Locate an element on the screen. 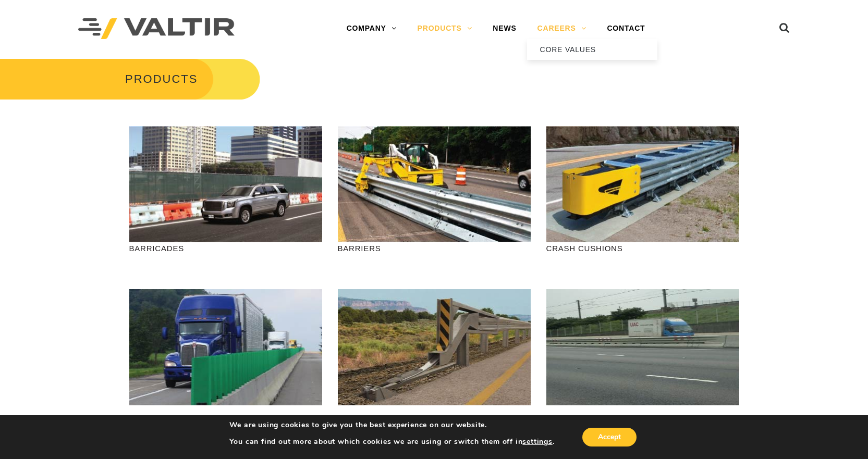 The width and height of the screenshot is (868, 459). p: BARRICADES is located at coordinates (226, 248).